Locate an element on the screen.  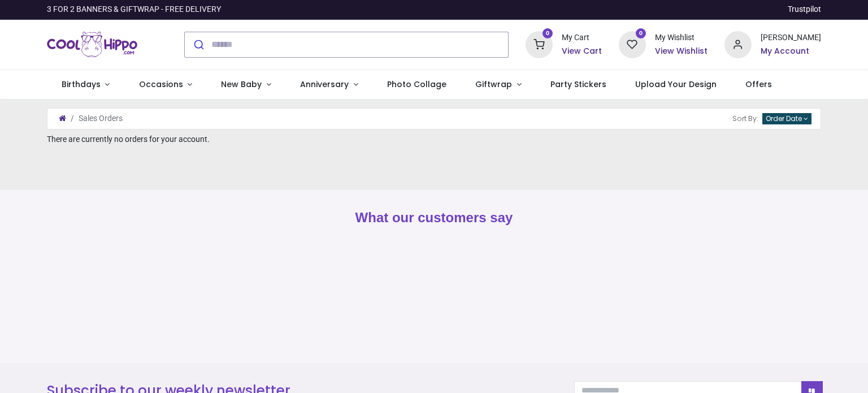
a: Logo of Cool Hippo is located at coordinates (92, 45).